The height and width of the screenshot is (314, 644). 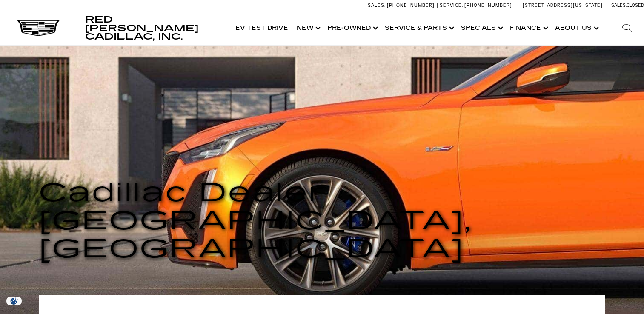 What do you see at coordinates (576, 28) in the screenshot?
I see `a: About Us` at bounding box center [576, 28].